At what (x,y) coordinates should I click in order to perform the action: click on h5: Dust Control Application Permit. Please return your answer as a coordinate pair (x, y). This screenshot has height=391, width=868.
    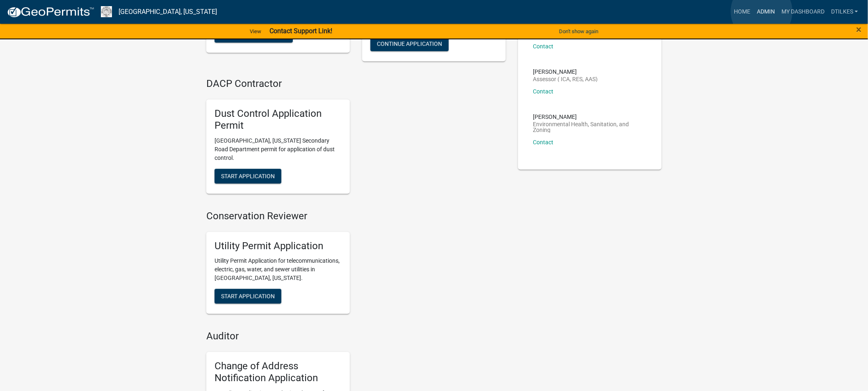
    Looking at the image, I should click on (278, 120).